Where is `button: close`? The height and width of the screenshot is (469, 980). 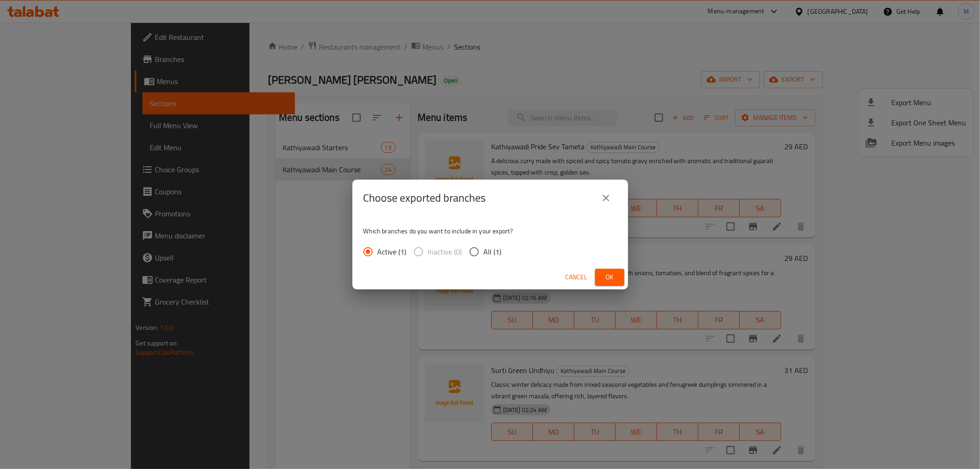 button: close is located at coordinates (606, 198).